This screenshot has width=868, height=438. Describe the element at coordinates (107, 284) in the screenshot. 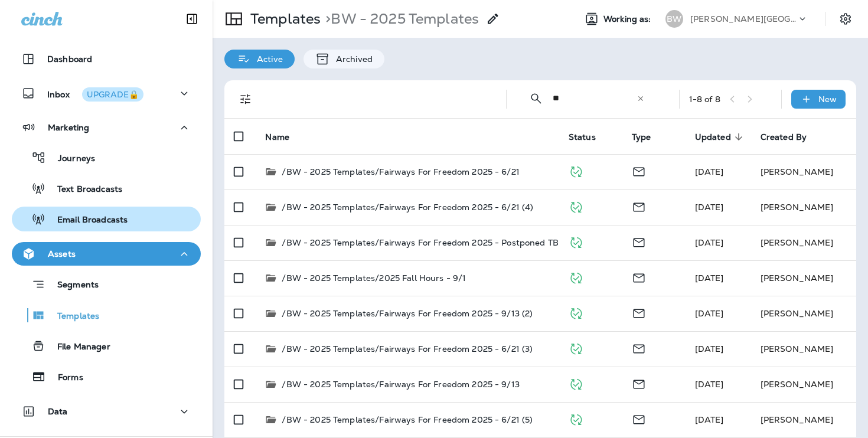

I see `button: Segments` at that location.